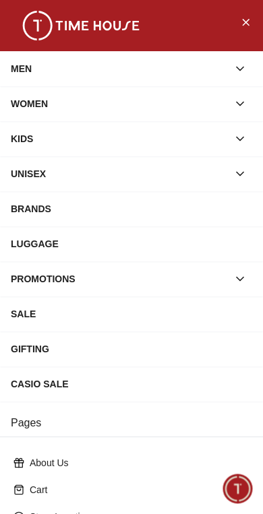 The image size is (263, 514). What do you see at coordinates (119, 69) in the screenshot?
I see `div: MEN` at bounding box center [119, 69].